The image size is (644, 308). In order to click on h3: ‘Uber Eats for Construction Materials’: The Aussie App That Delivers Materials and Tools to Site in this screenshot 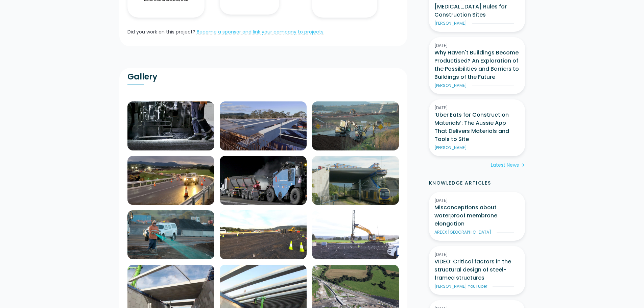, I will do `click(477, 127)`.